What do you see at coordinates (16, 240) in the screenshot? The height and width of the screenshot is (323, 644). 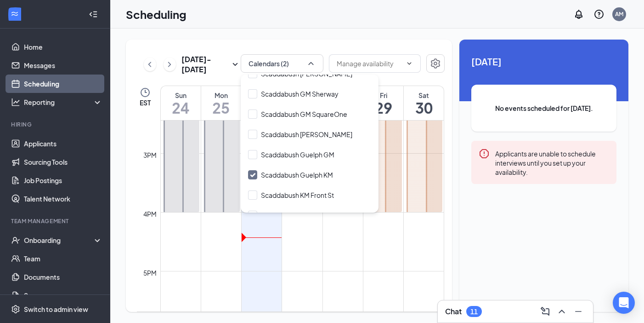 I see `svg: UserCheck` at bounding box center [16, 240].